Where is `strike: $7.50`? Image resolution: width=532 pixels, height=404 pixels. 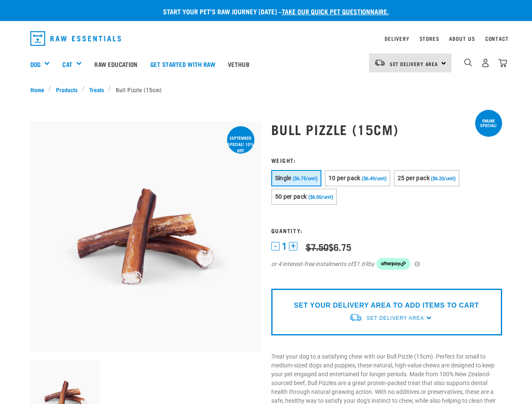 strike: $7.50 is located at coordinates (318, 246).